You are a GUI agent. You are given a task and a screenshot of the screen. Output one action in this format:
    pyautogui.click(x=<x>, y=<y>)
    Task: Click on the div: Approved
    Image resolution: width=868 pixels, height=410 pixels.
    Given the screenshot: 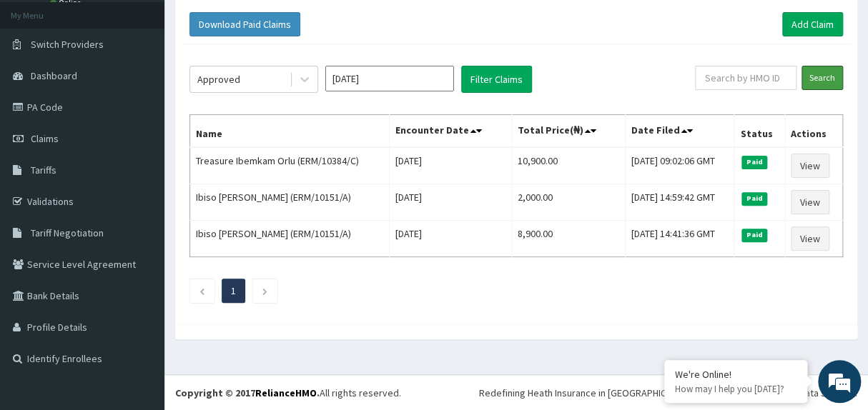 What is the action you would take?
    pyautogui.click(x=219, y=80)
    